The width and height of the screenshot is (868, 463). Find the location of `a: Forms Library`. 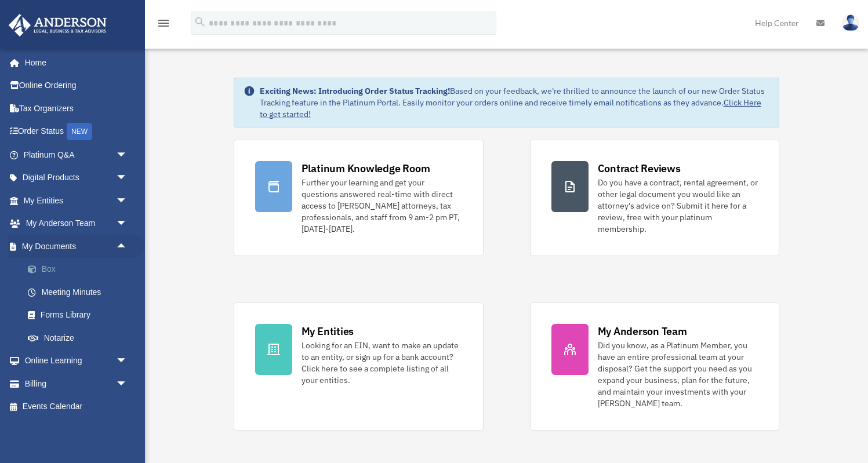

a: Forms Library is located at coordinates (81, 315).